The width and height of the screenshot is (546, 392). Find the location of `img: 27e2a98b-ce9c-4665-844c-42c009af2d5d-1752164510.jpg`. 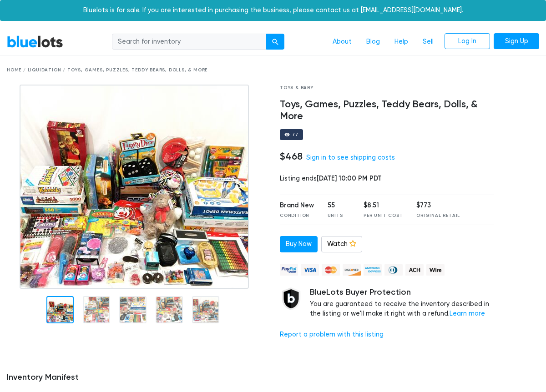

img: 27e2a98b-ce9c-4665-844c-42c009af2d5d-1752164510.jpg is located at coordinates (134, 187).